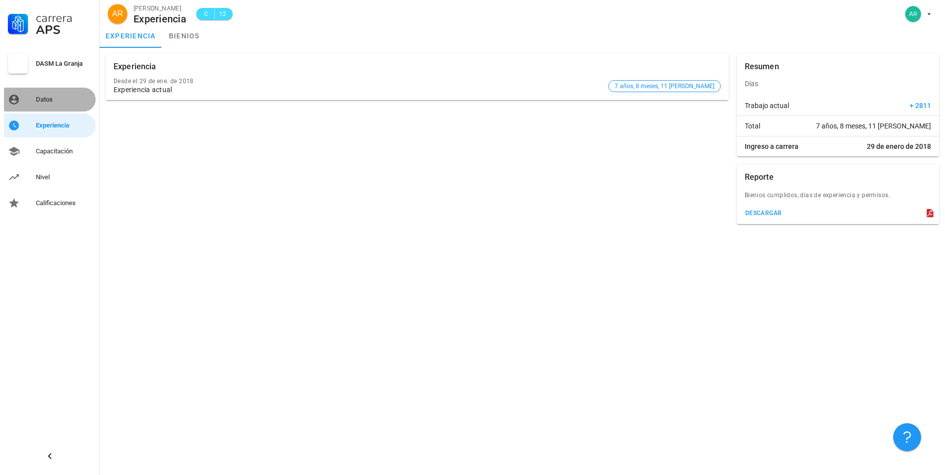  What do you see at coordinates (206, 14) in the screenshot?
I see `span: C` at bounding box center [206, 14].